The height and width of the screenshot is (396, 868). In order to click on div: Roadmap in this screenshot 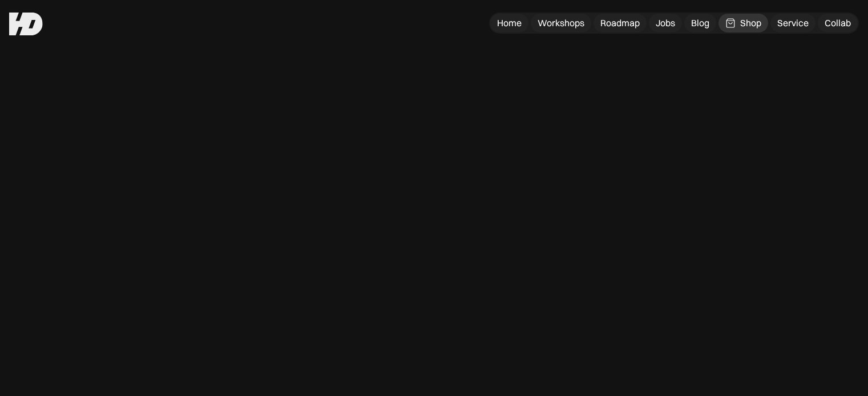, I will do `click(620, 23)`.